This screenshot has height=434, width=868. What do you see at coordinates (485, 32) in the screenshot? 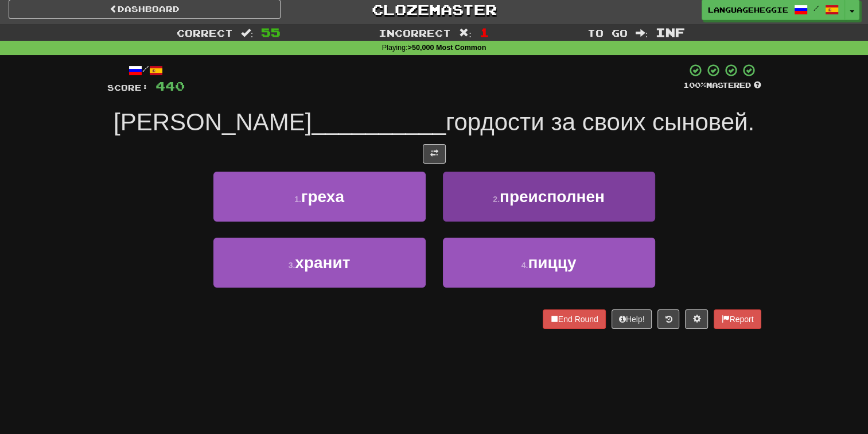
I see `span: 1` at bounding box center [485, 32].